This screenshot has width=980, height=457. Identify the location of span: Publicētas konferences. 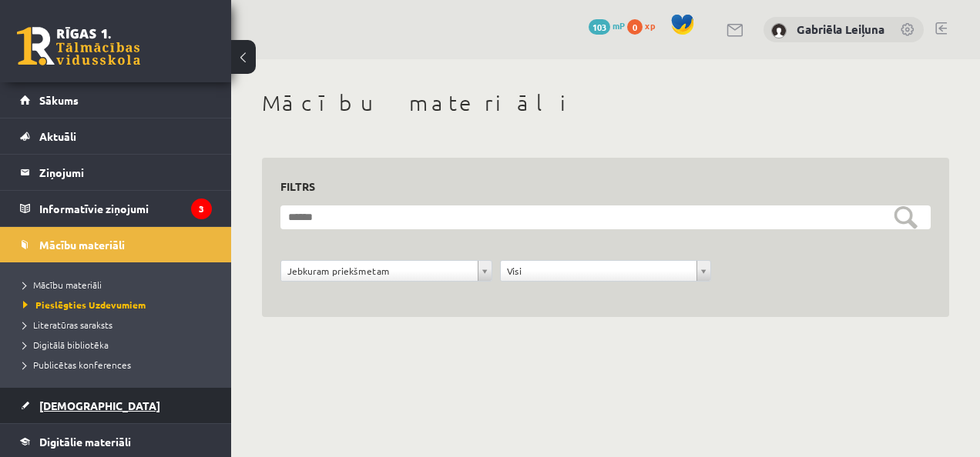
(77, 365).